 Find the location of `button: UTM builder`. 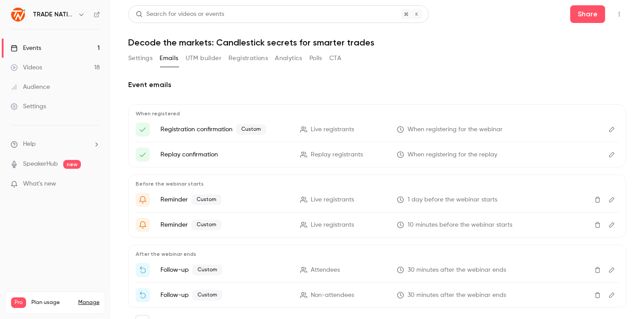

button: UTM builder is located at coordinates (203, 58).